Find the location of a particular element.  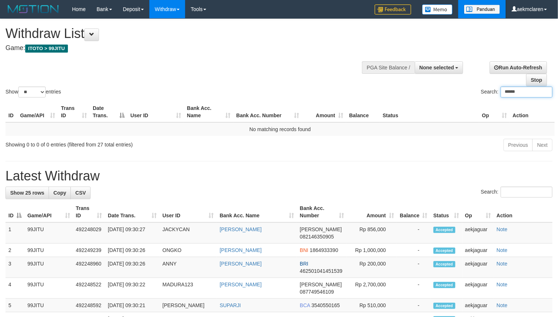

a: Show 25 rows is located at coordinates (27, 193).